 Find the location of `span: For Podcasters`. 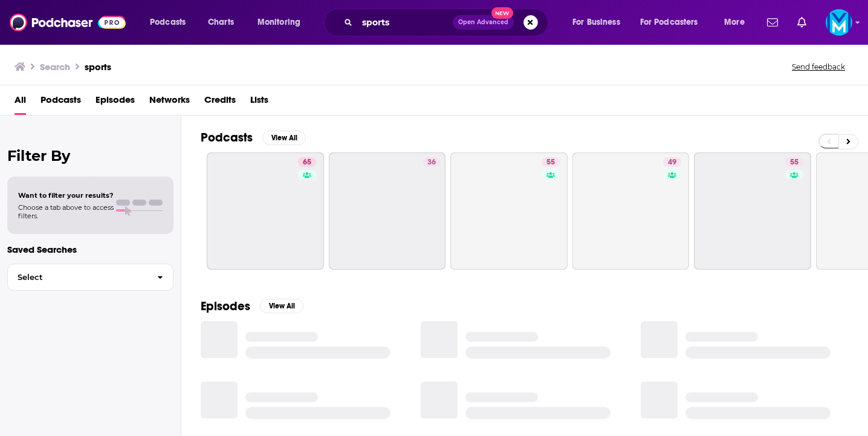

span: For Podcasters is located at coordinates (669, 23).